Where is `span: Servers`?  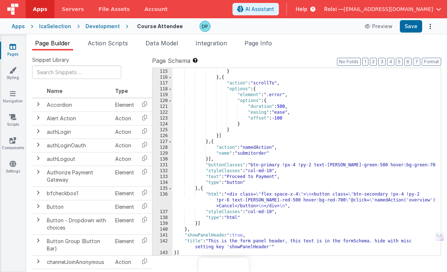 span: Servers is located at coordinates (73, 9).